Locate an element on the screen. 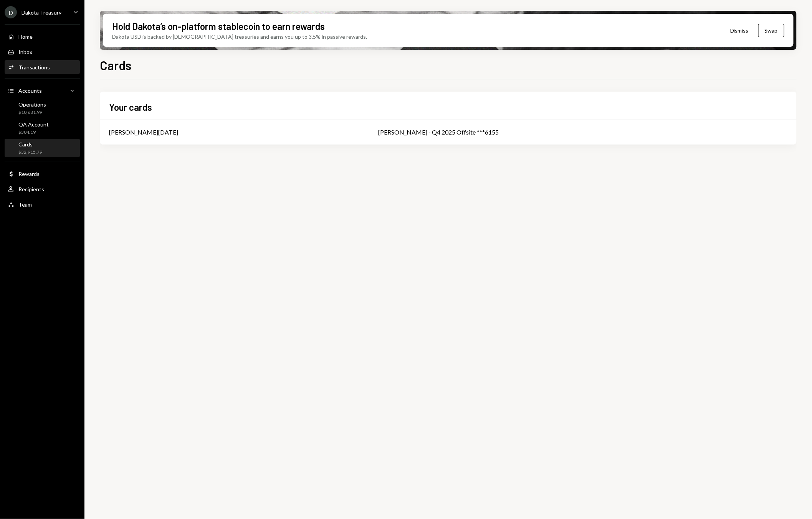  div: D is located at coordinates (11, 12).